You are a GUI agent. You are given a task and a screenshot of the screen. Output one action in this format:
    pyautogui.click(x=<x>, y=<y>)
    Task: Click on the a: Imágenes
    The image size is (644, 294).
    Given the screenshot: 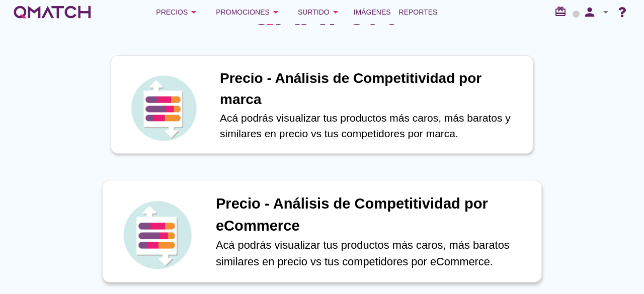 What is the action you would take?
    pyautogui.click(x=373, y=12)
    